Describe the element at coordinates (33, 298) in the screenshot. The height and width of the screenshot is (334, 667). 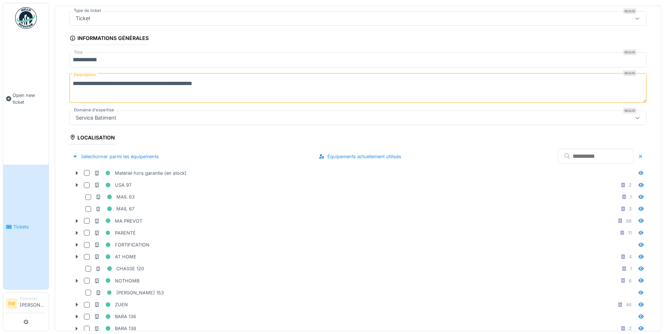
I see `div: Requester` at that location.